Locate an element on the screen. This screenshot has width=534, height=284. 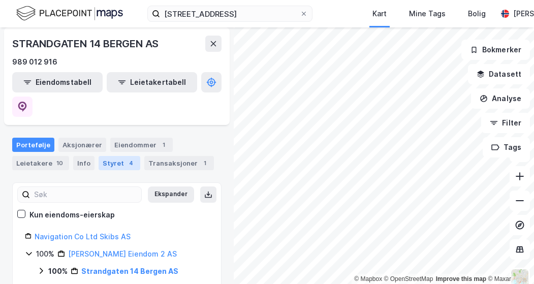
div: Info is located at coordinates (84, 163).